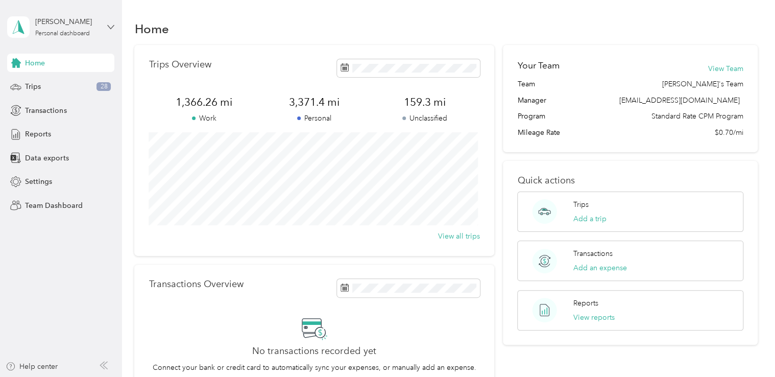  What do you see at coordinates (315, 367) in the screenshot?
I see `p: Connect your bank or credit card to automatically sync your expenses, or manually add an expense.` at bounding box center [315, 367].